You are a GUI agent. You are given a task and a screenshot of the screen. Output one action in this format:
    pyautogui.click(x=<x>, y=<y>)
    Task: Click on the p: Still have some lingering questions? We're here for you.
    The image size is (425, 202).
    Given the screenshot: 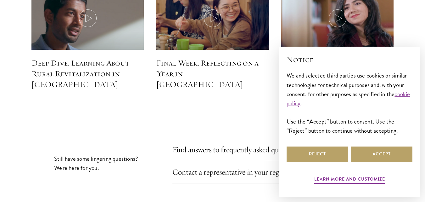 What is the action you would take?
    pyautogui.click(x=97, y=163)
    